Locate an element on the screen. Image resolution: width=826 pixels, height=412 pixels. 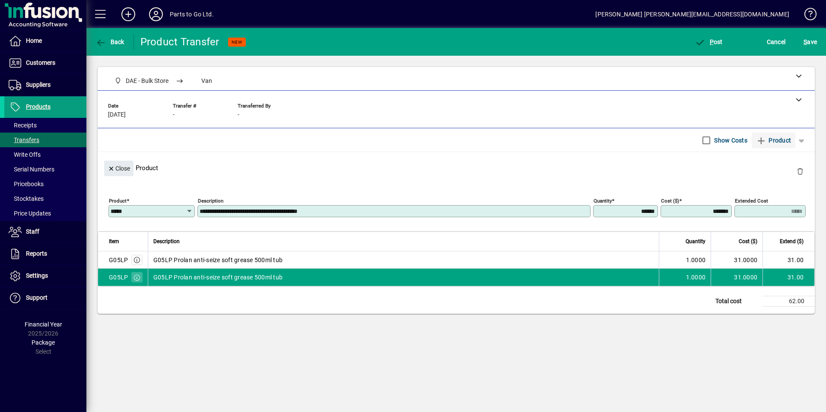
span: Pricebooks is located at coordinates (26, 184).